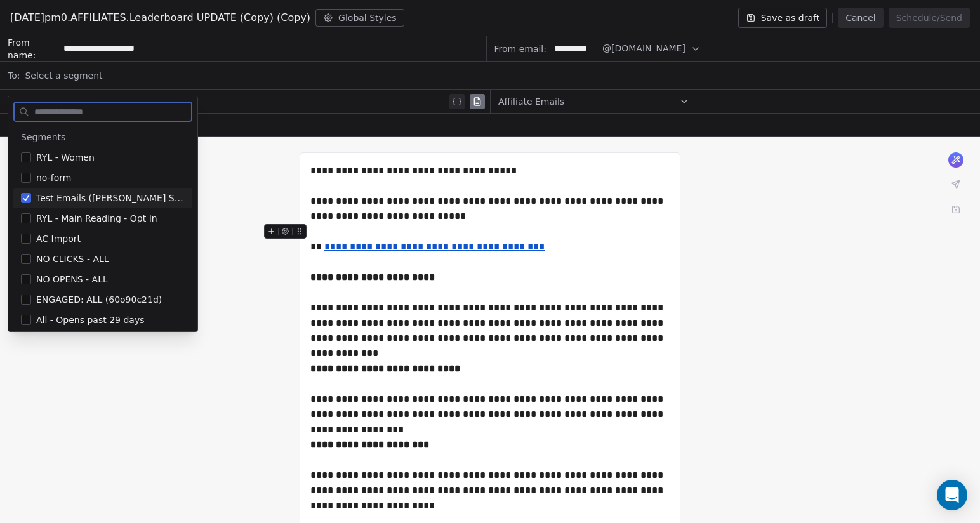 Image resolution: width=980 pixels, height=523 pixels. Describe the element at coordinates (73, 259) in the screenshot. I see `span: NO CLICKS - ALL` at that location.